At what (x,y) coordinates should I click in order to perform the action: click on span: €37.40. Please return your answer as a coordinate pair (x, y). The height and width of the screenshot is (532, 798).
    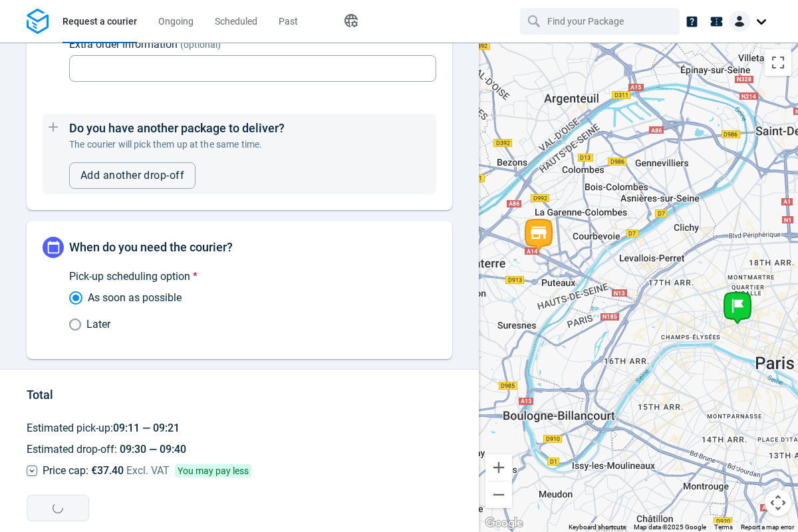
    Looking at the image, I should click on (107, 470).